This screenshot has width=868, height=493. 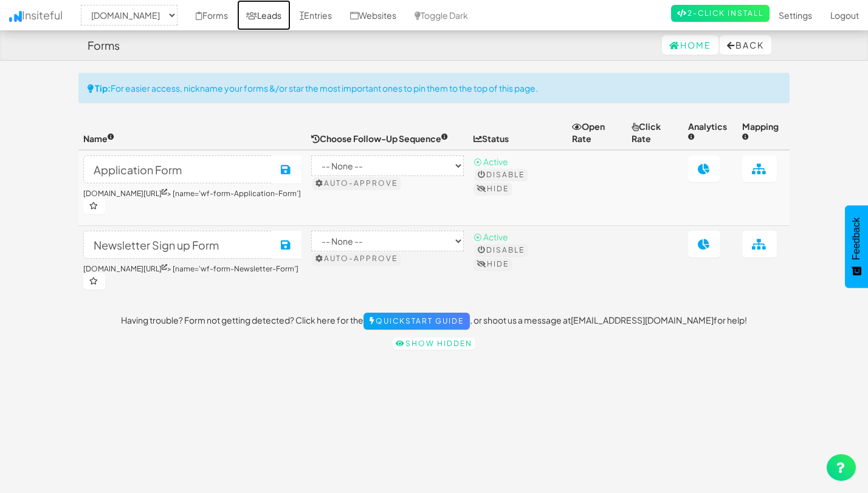 I want to click on button: Feedback - Show survey, so click(x=857, y=246).